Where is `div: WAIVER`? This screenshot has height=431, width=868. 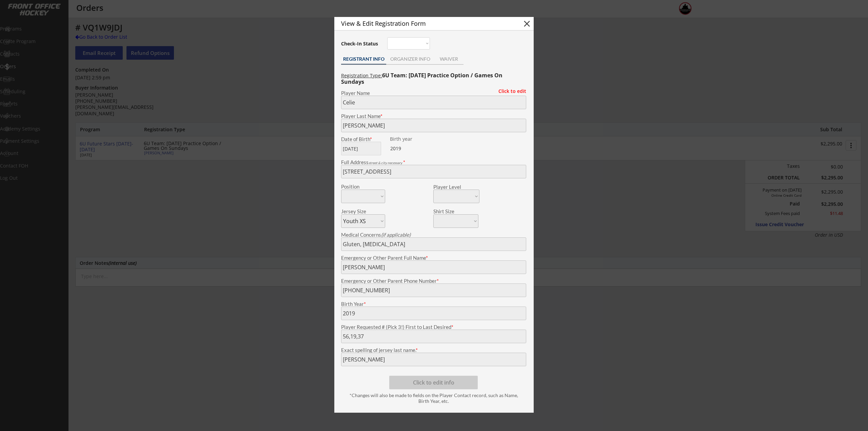
div: WAIVER is located at coordinates (448, 59).